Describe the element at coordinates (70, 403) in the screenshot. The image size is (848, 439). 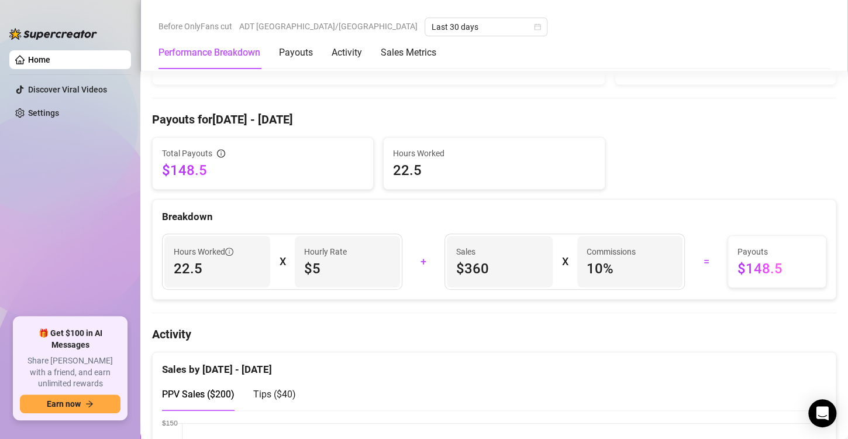
I see `button: Earn nowarrow-right` at that location.